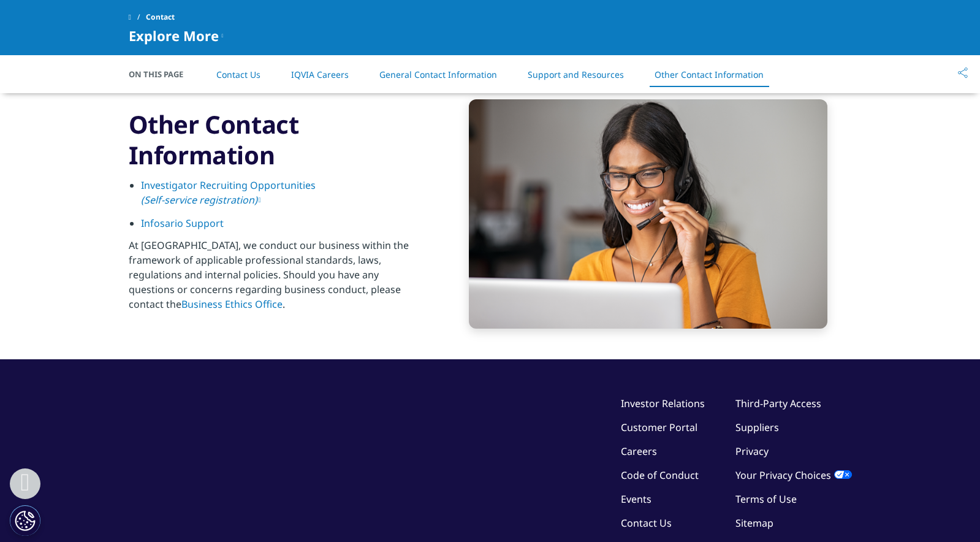 The width and height of the screenshot is (980, 542). Describe the element at coordinates (174, 35) in the screenshot. I see `span: Explore More` at that location.